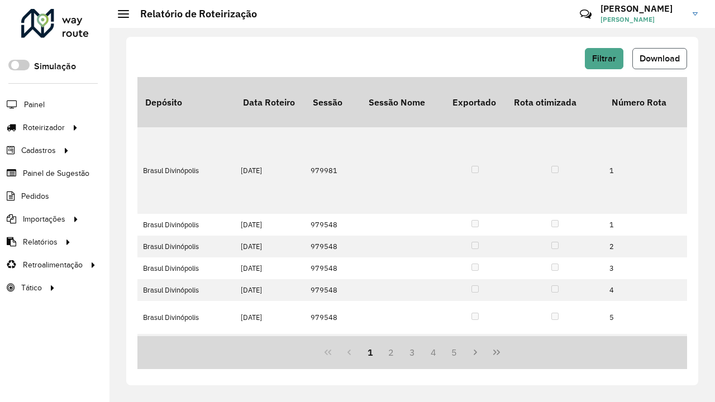 The image size is (715, 402). What do you see at coordinates (270, 102) in the screenshot?
I see `th: Data Roteiro` at bounding box center [270, 102].